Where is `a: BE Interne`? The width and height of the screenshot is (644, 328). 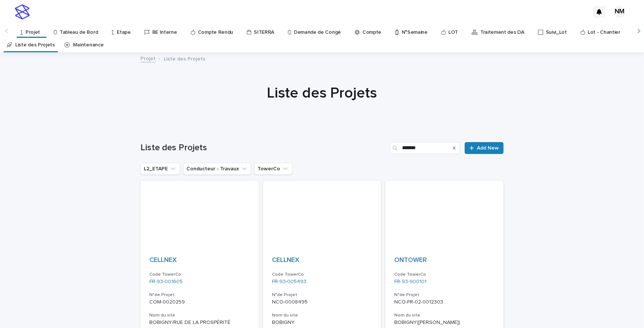
a: BE Interne is located at coordinates (162, 31).